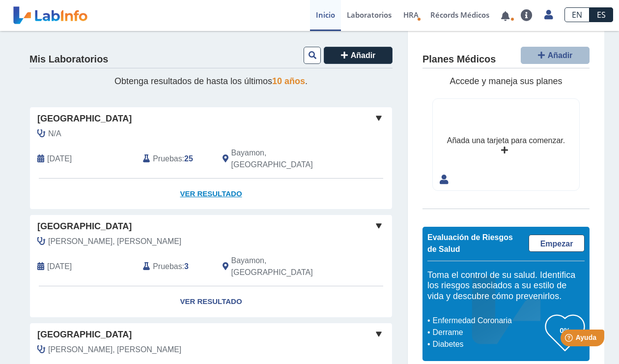 This screenshot has height=364, width=619. Describe the element at coordinates (69, 60) in the screenshot. I see `h4: Mis Laboratorios` at that location.